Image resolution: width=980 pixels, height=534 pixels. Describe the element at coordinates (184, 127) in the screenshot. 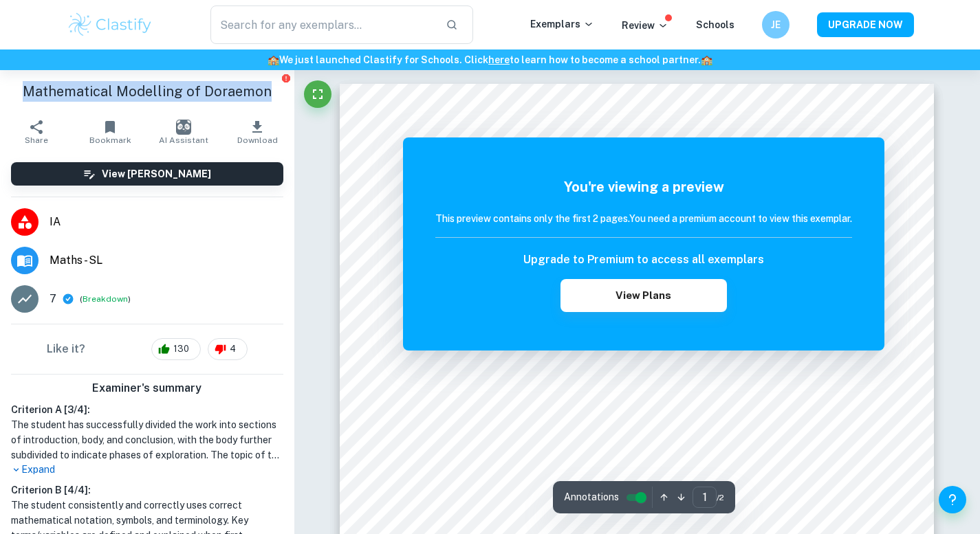

I see `img: AI Assistant` at that location.